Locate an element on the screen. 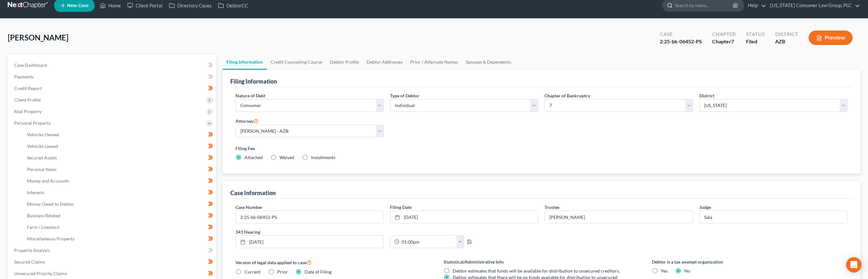  span: Current is located at coordinates (253, 271).